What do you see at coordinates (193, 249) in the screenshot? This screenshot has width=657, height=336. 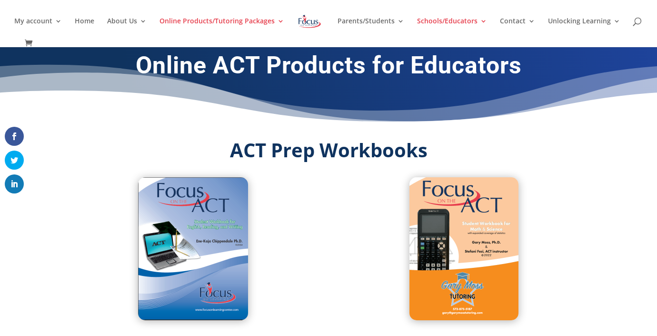 I see `img: ACT English/Reading Workbook (2024)` at bounding box center [193, 249].